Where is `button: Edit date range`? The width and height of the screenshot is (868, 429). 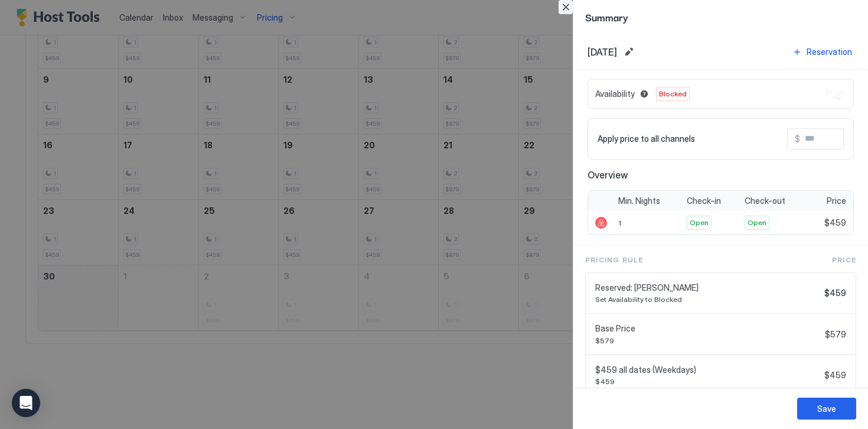
button: Edit date range is located at coordinates (629, 52).